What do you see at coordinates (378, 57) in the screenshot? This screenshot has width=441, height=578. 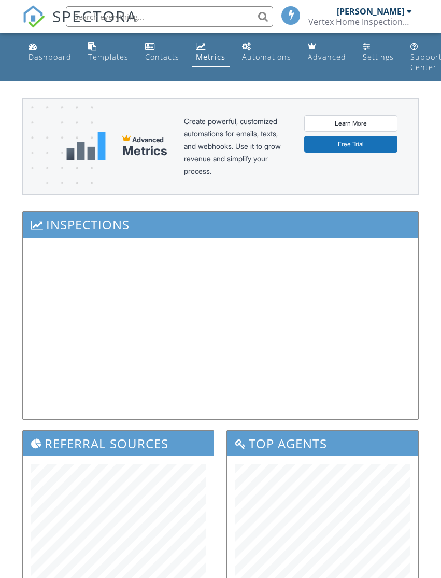 I see `div: Settings` at bounding box center [378, 57].